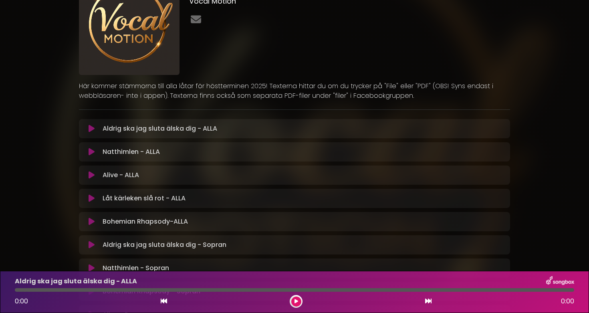 The image size is (589, 313). What do you see at coordinates (121, 175) in the screenshot?
I see `p: Alive - ALLA` at bounding box center [121, 175].